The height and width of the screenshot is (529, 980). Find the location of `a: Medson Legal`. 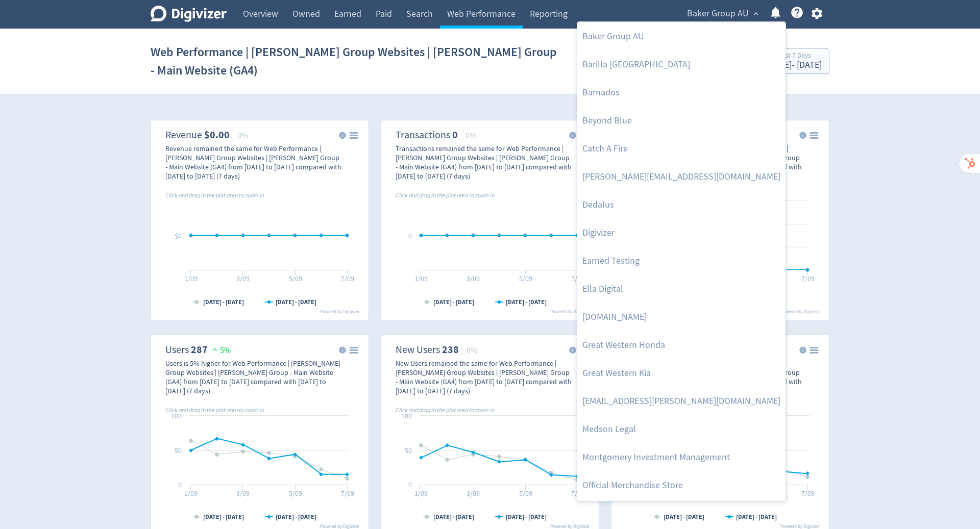

a: Medson Legal is located at coordinates (681, 429).